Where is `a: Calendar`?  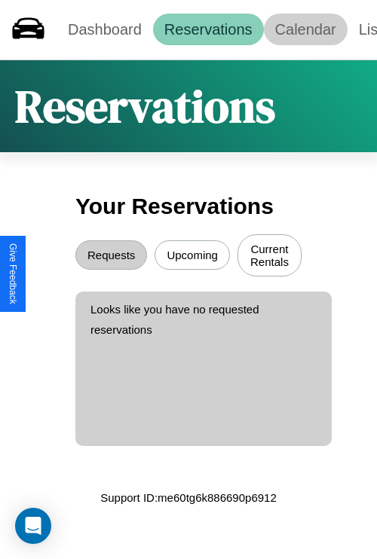 a: Calendar is located at coordinates (305, 29).